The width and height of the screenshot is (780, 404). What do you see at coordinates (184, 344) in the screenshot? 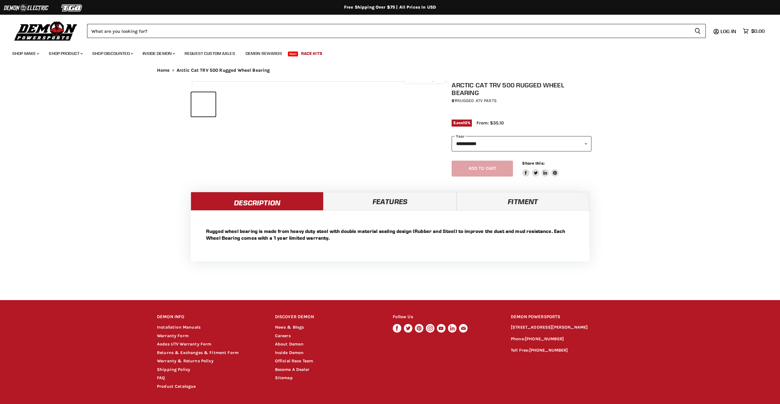
I see `a: Aodes UTV Warranty Form` at bounding box center [184, 344].